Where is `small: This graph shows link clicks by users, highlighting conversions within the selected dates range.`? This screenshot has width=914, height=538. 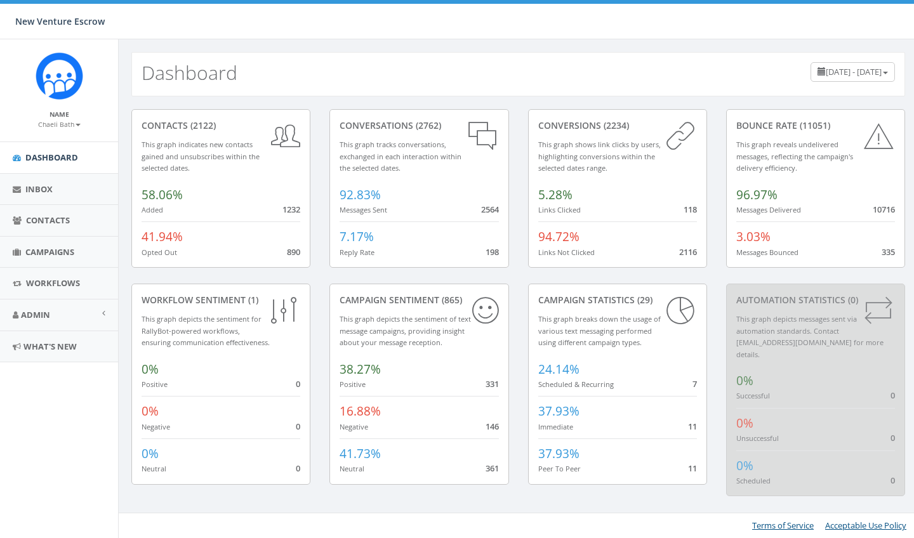
small: This graph shows link clicks by users, highlighting conversions within the selected dates range. is located at coordinates (599, 156).